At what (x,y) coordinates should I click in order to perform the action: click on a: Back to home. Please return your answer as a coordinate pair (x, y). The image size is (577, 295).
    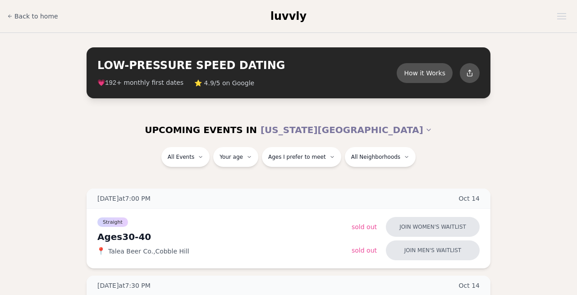
    Looking at the image, I should click on (32, 16).